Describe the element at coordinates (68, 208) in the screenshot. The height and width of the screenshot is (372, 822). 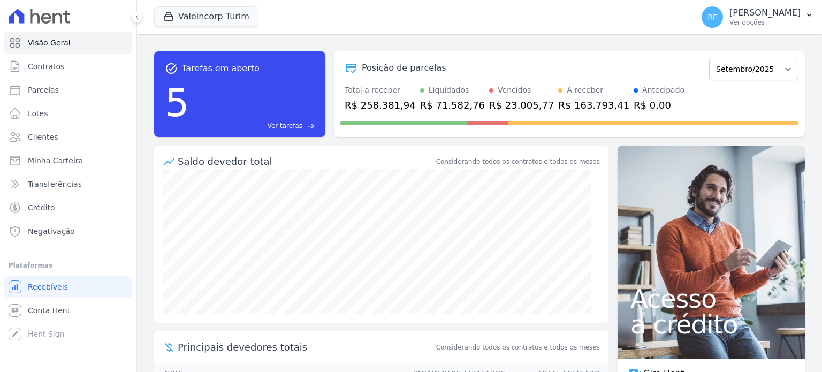
I see `a: Crédito` at that location.